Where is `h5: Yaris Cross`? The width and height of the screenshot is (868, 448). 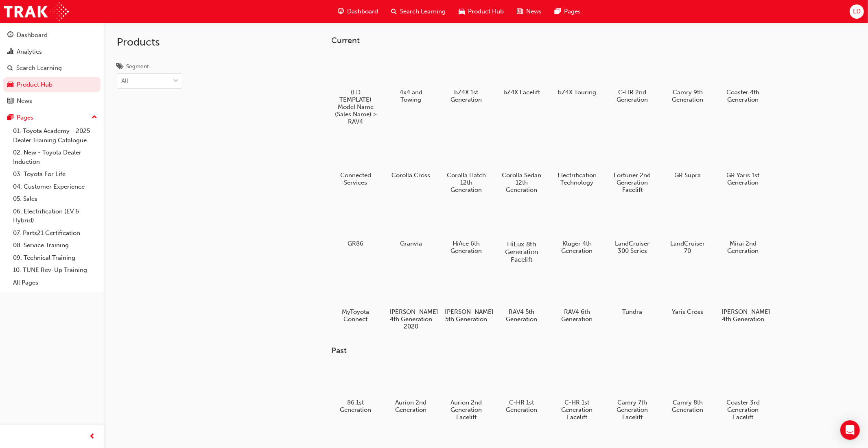
h5: Yaris Cross is located at coordinates (688, 312).